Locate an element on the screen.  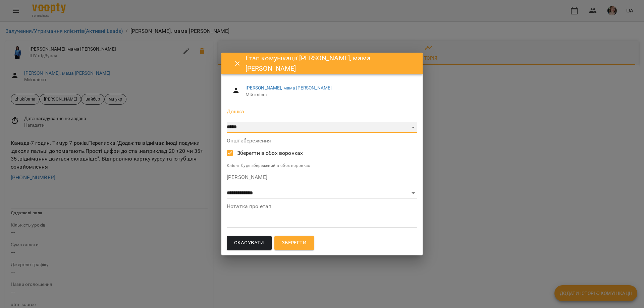
button: Close is located at coordinates (237, 64).